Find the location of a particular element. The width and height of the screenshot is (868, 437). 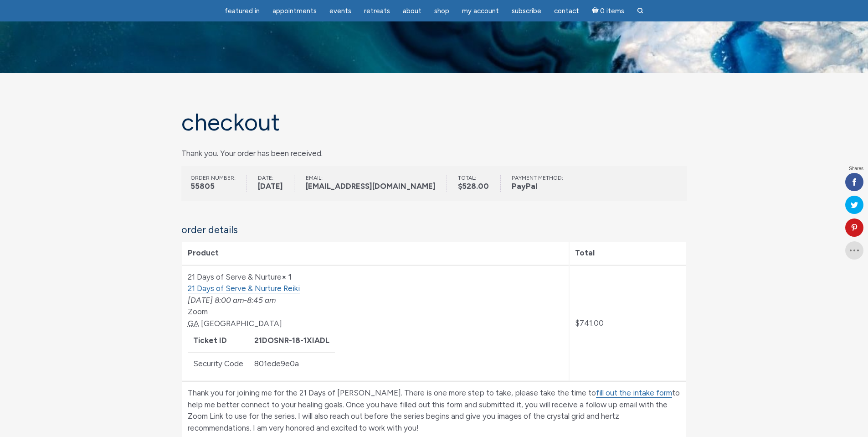

a: featured in is located at coordinates (241, 11).